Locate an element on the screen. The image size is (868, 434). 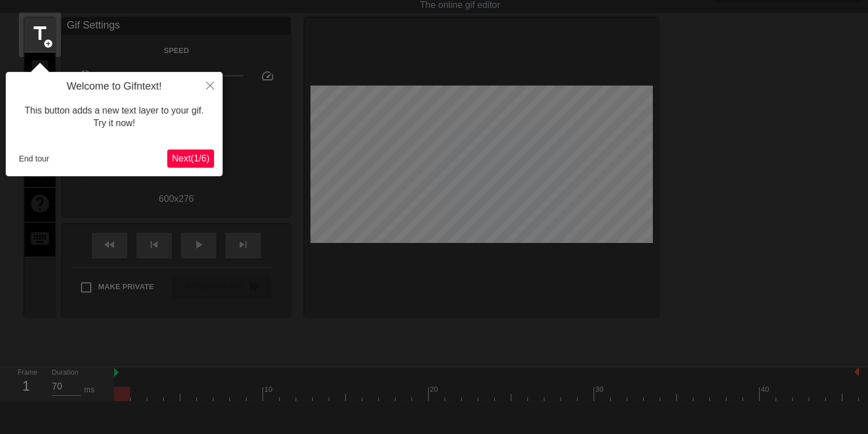
button: End tour is located at coordinates (33, 159).